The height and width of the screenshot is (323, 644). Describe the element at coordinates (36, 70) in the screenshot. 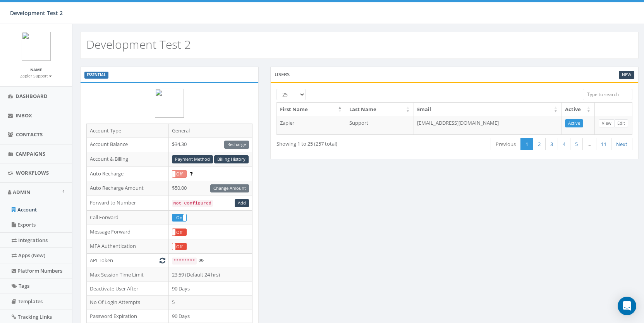

I see `small: Name` at that location.